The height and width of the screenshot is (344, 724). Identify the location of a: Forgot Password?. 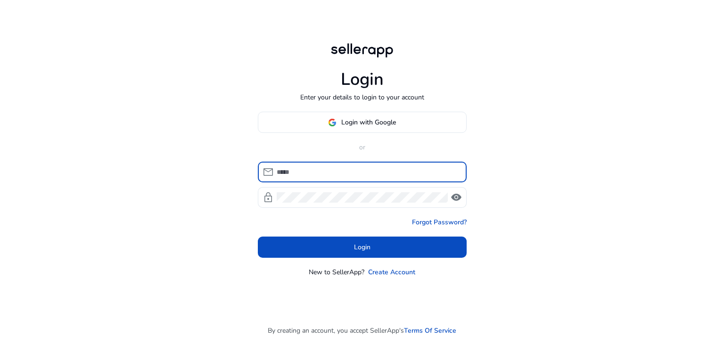
(439, 222).